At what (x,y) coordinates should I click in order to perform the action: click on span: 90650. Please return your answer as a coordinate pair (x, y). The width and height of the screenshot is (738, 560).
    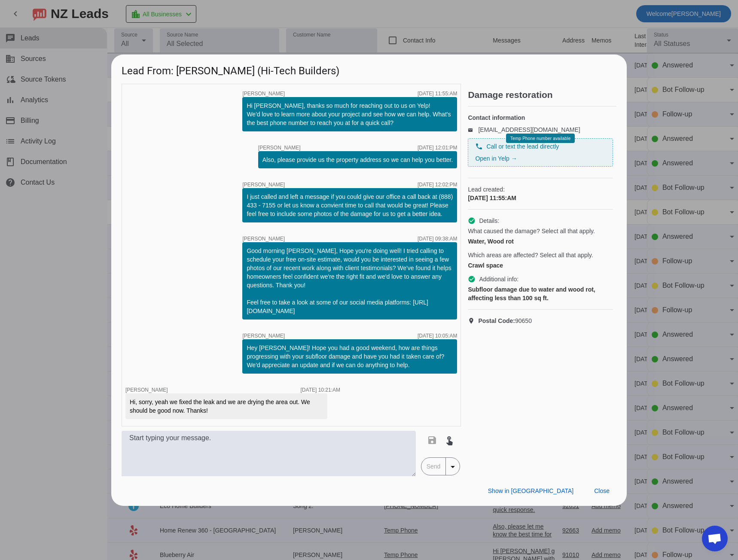
    Looking at the image, I should click on (505, 321).